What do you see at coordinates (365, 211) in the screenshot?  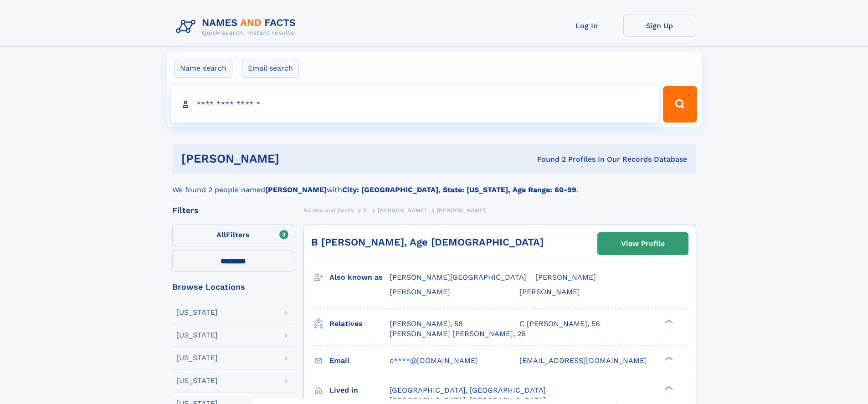 I see `span: E` at bounding box center [365, 211].